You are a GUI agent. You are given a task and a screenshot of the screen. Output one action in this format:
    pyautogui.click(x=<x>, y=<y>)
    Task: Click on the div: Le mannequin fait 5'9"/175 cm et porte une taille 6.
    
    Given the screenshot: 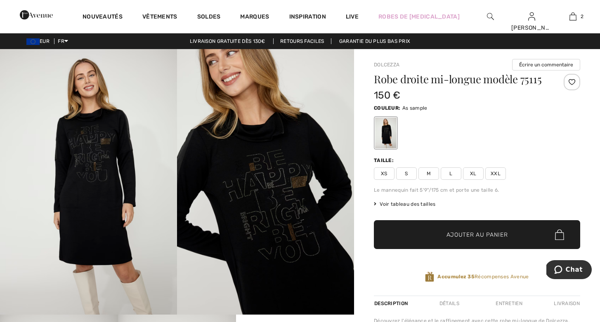 What is the action you would take?
    pyautogui.click(x=477, y=190)
    